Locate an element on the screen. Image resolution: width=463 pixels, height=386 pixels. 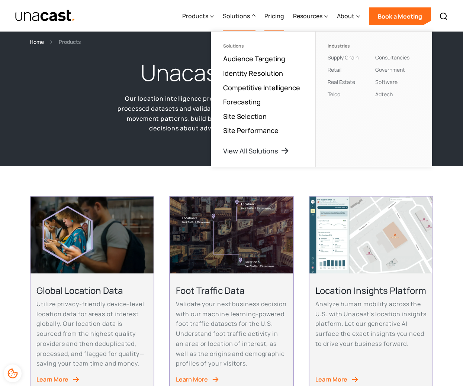
h2: Location Insights Platform is located at coordinates (371, 290).